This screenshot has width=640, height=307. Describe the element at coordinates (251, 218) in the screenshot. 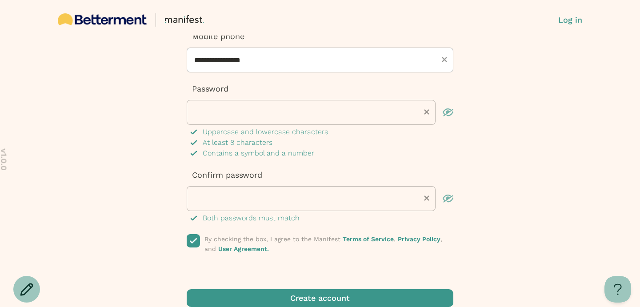

I see `p: Both passwords must match` at that location.